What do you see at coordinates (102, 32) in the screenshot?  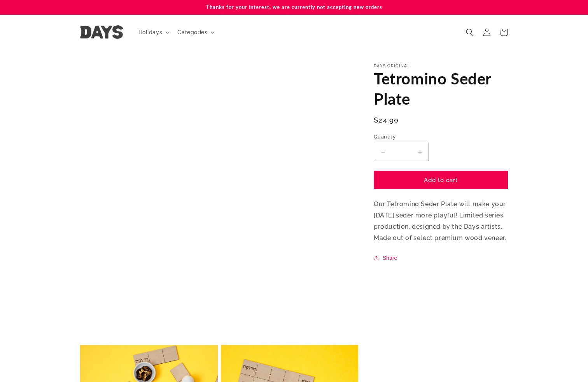 I see `img: Days United` at bounding box center [102, 32].